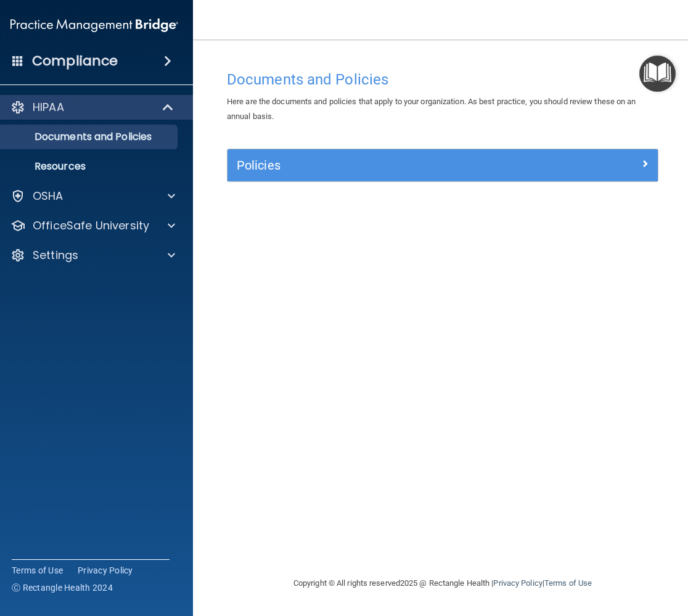 The width and height of the screenshot is (688, 616). Describe the element at coordinates (93, 196) in the screenshot. I see `a: OSHA` at that location.